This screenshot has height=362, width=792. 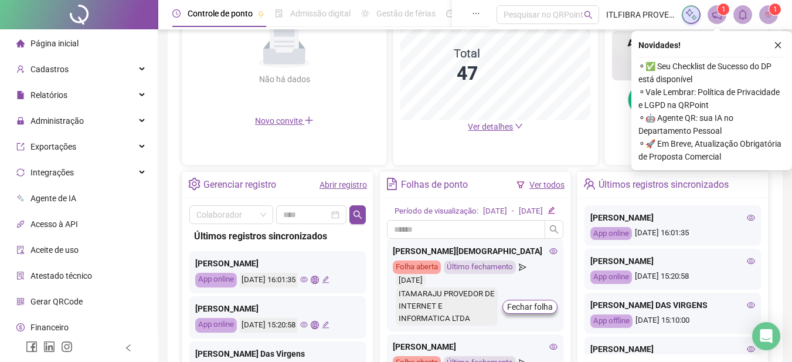 What do you see at coordinates (775, 9) in the screenshot?
I see `sup: Atualize o seu contato no menu Meus Dados` at bounding box center [775, 9].